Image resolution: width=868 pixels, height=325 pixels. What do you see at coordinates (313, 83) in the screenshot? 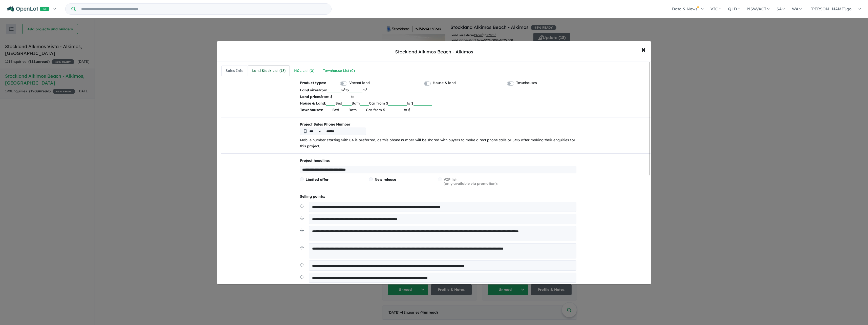
I see `b: Product types:` at bounding box center [313, 83].